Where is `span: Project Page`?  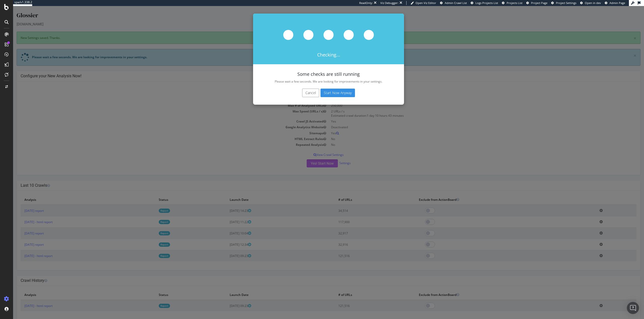
span: Project Page is located at coordinates (539, 3).